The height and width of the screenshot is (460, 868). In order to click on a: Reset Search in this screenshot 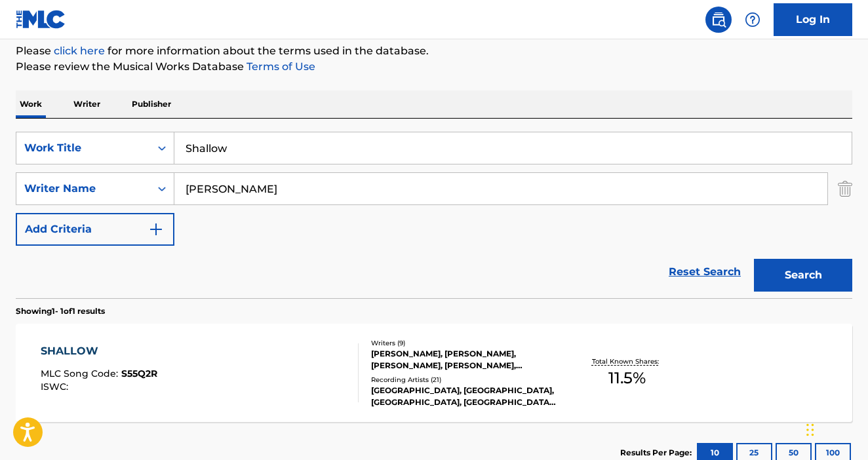, I will do `click(705, 272)`.